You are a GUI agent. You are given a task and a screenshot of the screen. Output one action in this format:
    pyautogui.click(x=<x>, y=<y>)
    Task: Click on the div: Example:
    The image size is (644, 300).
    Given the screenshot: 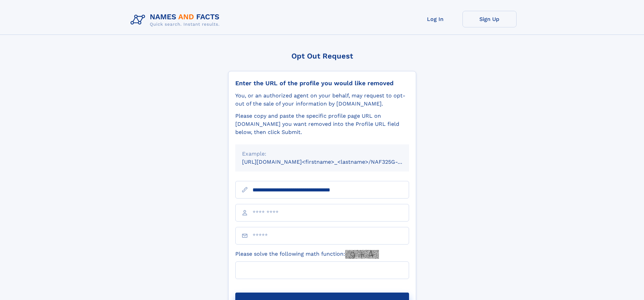 What is the action you would take?
    pyautogui.click(x=322, y=154)
    